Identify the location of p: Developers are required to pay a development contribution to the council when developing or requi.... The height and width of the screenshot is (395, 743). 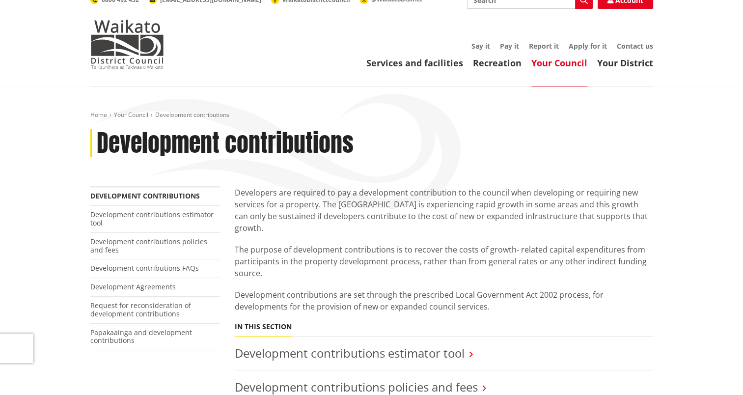
(444, 210).